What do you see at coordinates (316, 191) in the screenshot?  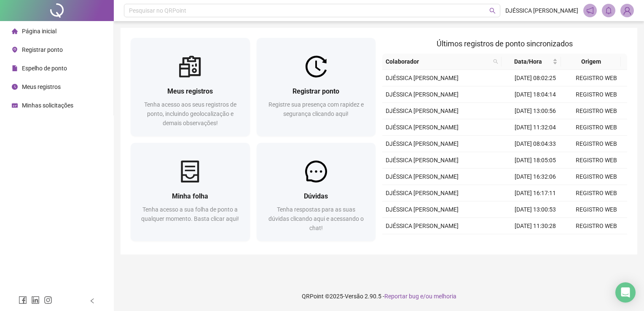 I see `a: DúvidasTenha respostas para as suas dúvidas clicando aqui e acessando o chat!` at bounding box center [316, 191].